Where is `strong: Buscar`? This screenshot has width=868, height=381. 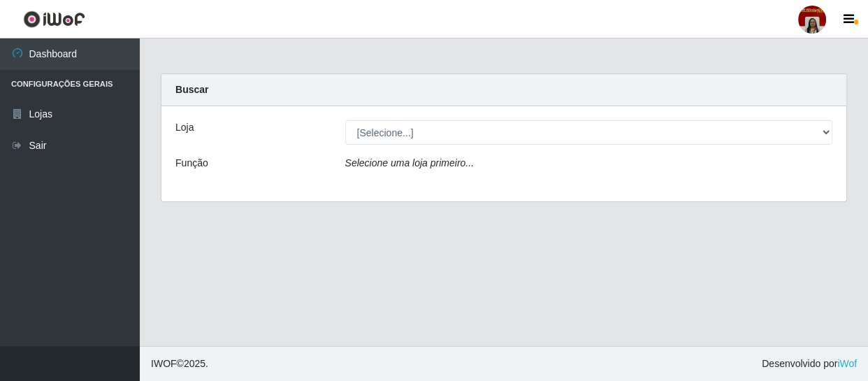
strong: Buscar is located at coordinates (191, 89).